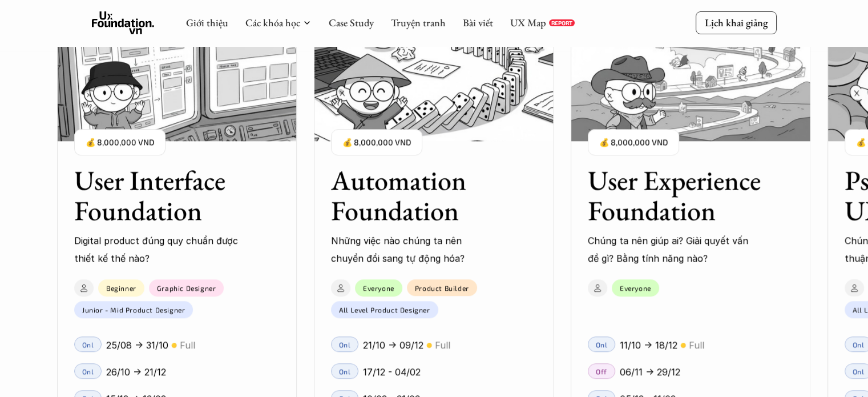  I want to click on a: Các khóa học, so click(273, 23).